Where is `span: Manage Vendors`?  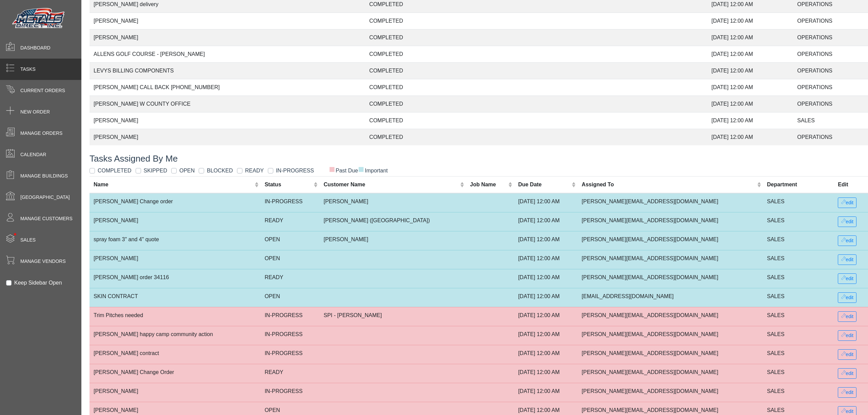 span: Manage Vendors is located at coordinates (43, 261).